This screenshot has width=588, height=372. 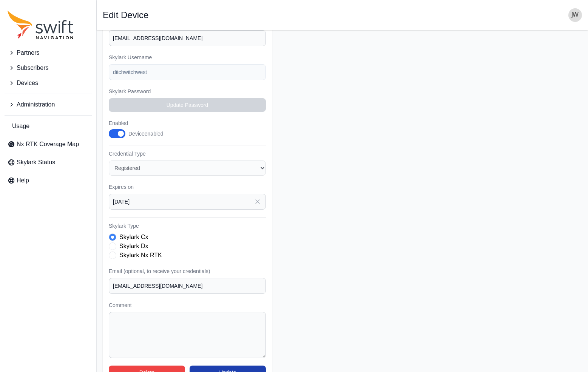 I want to click on span: Subscribers, so click(x=32, y=68).